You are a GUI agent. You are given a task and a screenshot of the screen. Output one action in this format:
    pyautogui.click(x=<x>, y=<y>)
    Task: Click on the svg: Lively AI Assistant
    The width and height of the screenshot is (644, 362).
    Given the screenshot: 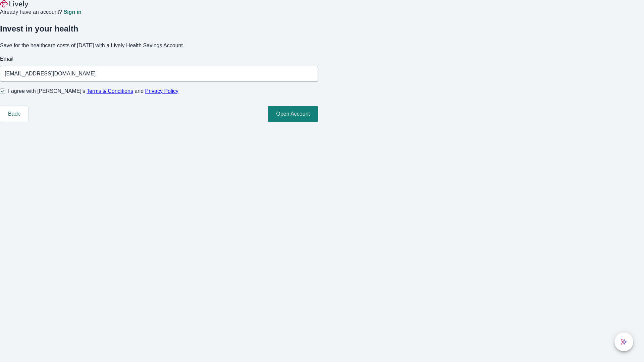 What is the action you would take?
    pyautogui.click(x=624, y=342)
    